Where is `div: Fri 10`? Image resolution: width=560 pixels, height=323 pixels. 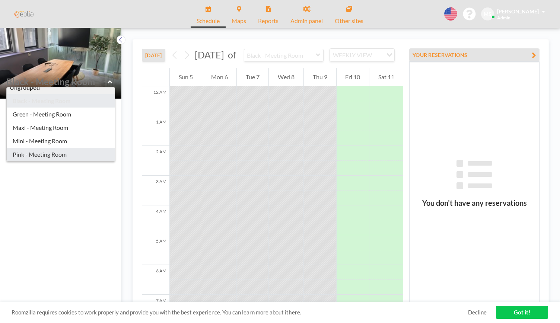 div: Fri 10 is located at coordinates (353, 77).